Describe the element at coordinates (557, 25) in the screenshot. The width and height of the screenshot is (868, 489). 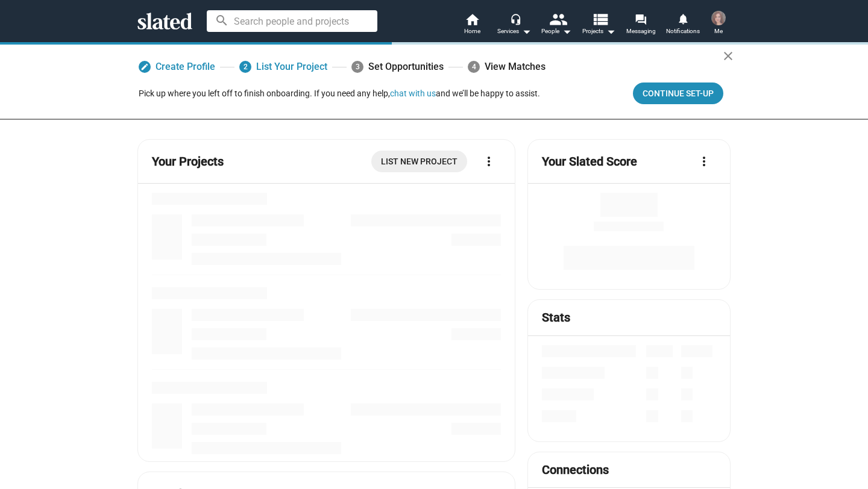
I see `button: People` at that location.